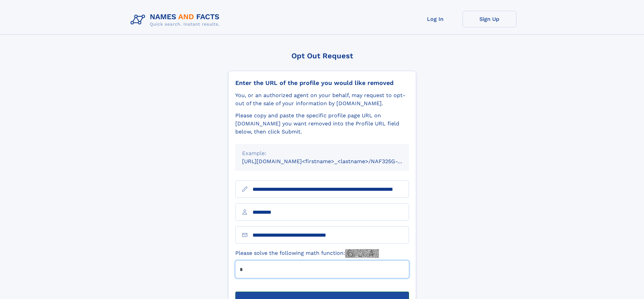 This screenshot has height=299, width=644. I want to click on a: Log In, so click(435, 19).